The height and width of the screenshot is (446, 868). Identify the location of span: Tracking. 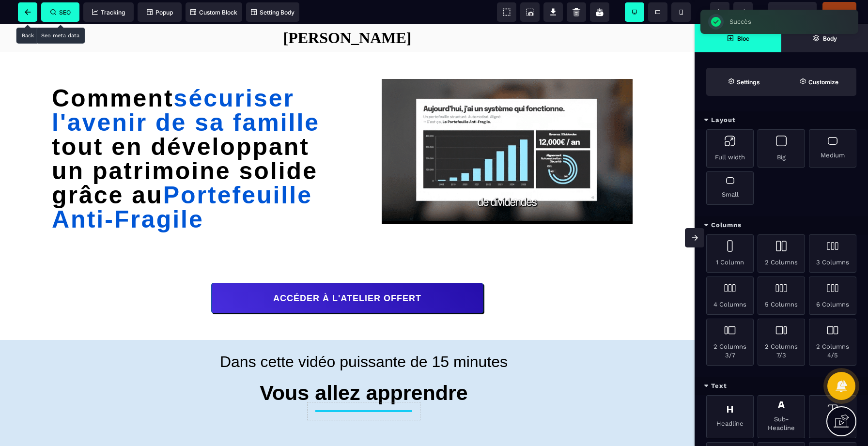
(109, 12).